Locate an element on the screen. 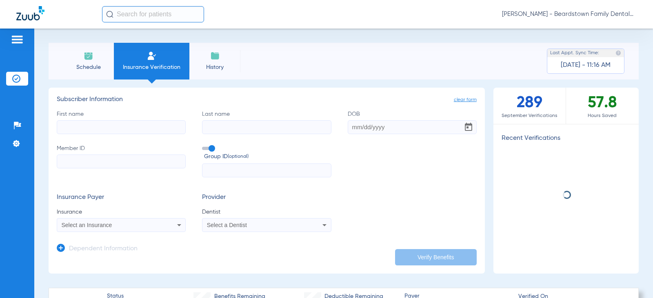 Image resolution: width=653 pixels, height=298 pixels. span: Insurance is located at coordinates (121, 212).